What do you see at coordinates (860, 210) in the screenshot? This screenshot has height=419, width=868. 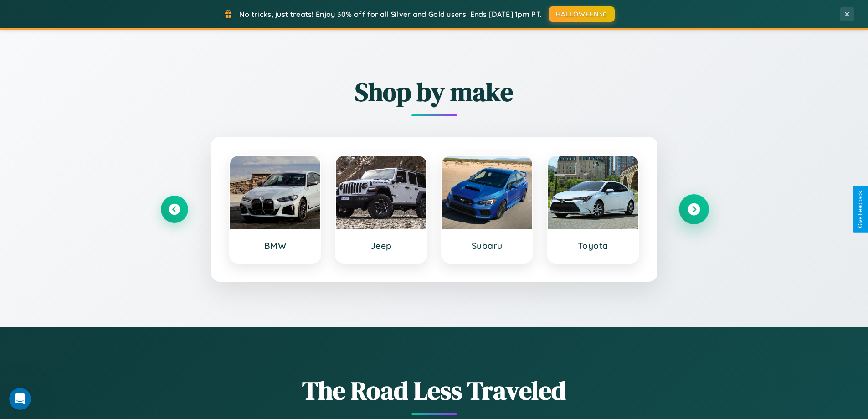 I see `div: Give Feedback` at bounding box center [860, 210].